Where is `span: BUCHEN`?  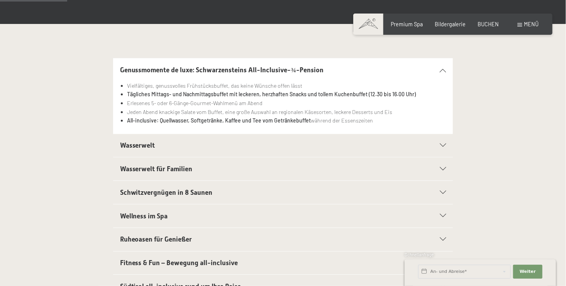
span: BUCHEN is located at coordinates (488, 24).